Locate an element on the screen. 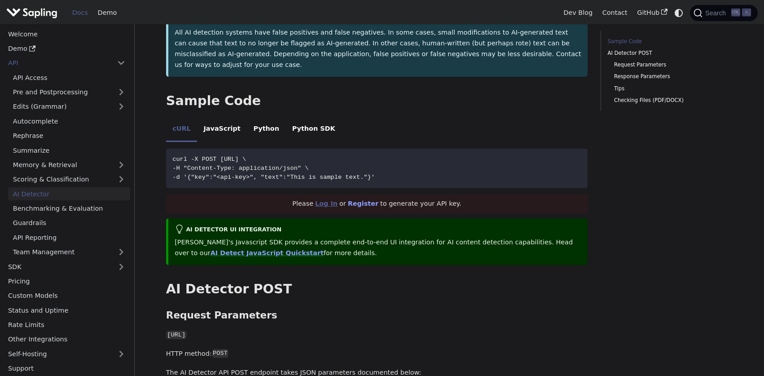  a: Response Parameters is located at coordinates (670, 76).